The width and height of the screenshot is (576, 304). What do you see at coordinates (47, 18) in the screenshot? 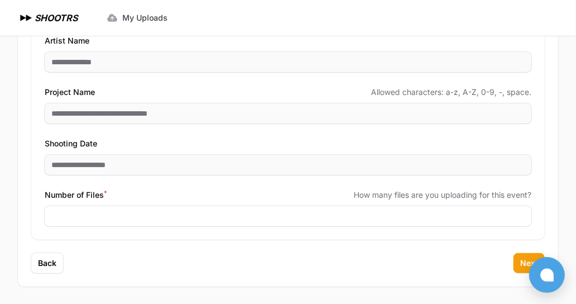
I see `a: SHOOTRS SHOOTRS` at bounding box center [47, 18].